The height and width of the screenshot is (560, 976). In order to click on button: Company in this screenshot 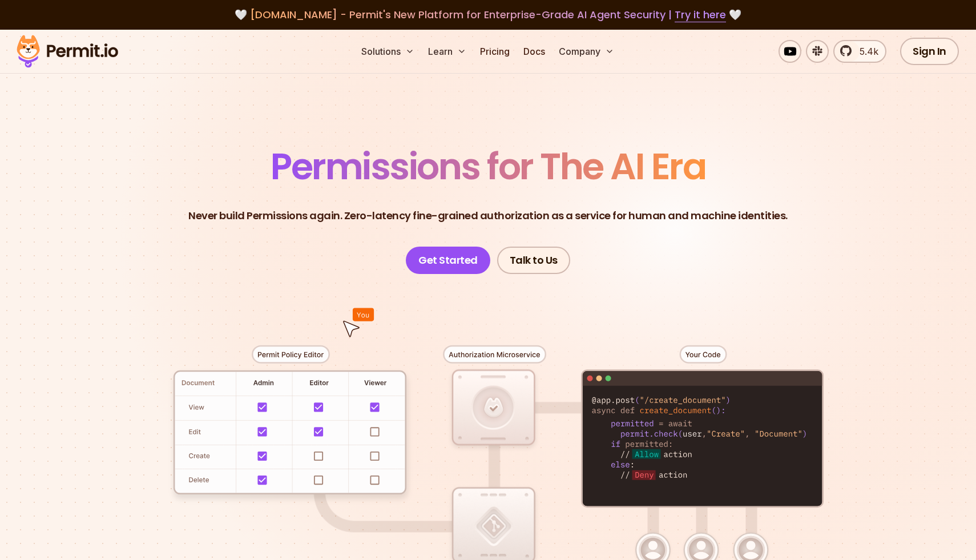, I will do `click(586, 51)`.